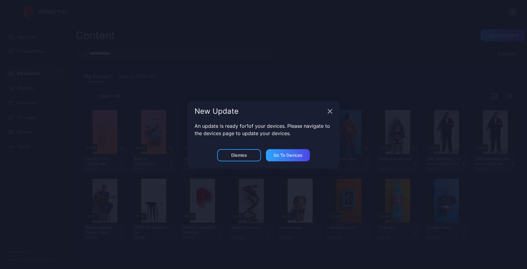 The image size is (527, 269). What do you see at coordinates (288, 155) in the screenshot?
I see `button: Go to devices` at bounding box center [288, 155].